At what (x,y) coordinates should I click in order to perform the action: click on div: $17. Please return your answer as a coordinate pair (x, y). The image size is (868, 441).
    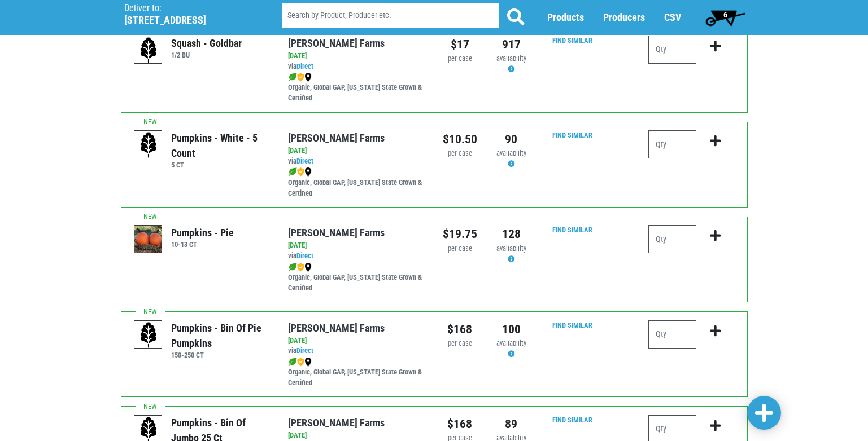
    Looking at the image, I should click on (460, 45).